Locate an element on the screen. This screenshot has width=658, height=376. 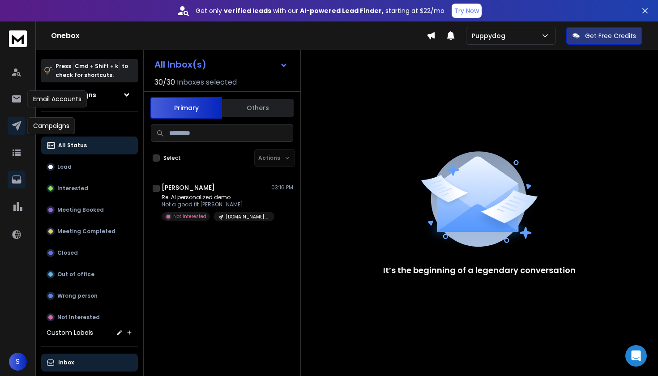
p: Get Free Credits is located at coordinates (610, 36).